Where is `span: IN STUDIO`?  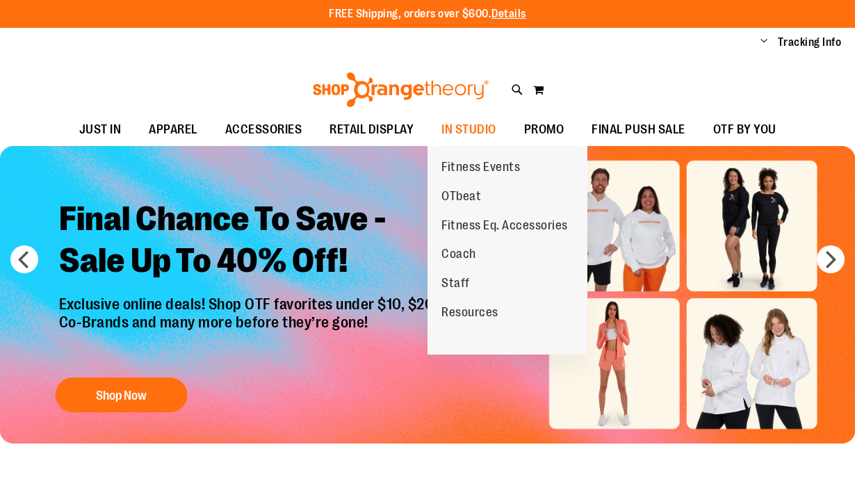 span: IN STUDIO is located at coordinates (468, 129).